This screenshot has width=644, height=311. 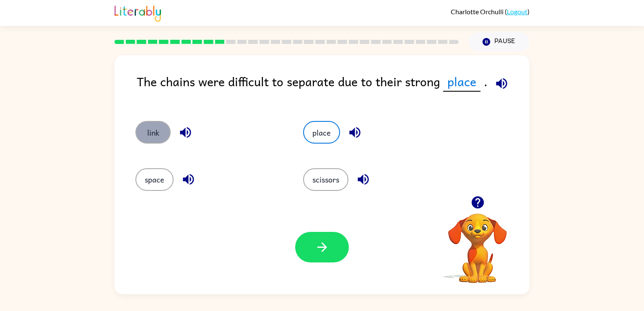 I want to click on div: The chains were difficult to separate due to their strong ., so click(x=333, y=88).